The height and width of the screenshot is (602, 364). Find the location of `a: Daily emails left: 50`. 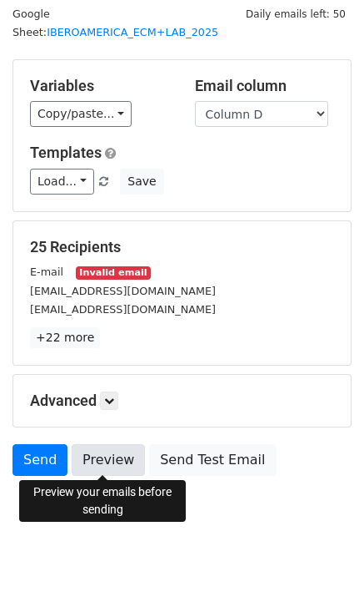

a: Daily emails left: 50 is located at coordinates (296, 13).